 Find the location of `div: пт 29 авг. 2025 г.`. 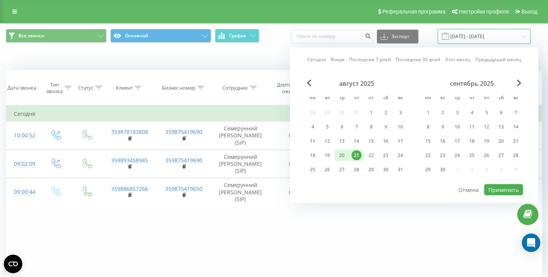

div: пт 29 авг. 2025 г. is located at coordinates (371, 170).